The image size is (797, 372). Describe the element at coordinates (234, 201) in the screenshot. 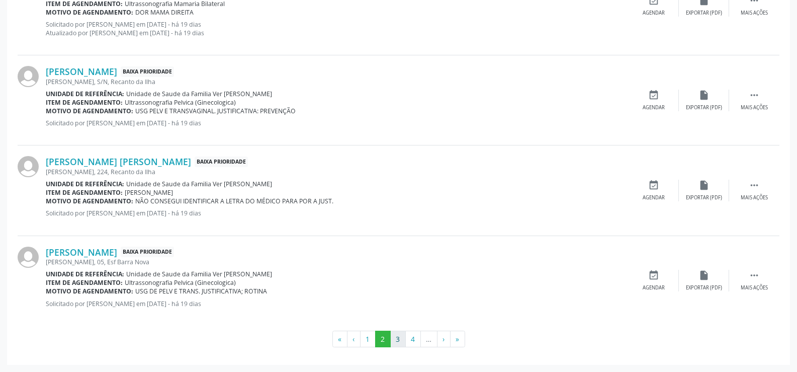

I see `span: NÃO CONSEGUI IDENTIFICAR A LETRA DO MÉDICO PARA POR A JUST.` at that location.